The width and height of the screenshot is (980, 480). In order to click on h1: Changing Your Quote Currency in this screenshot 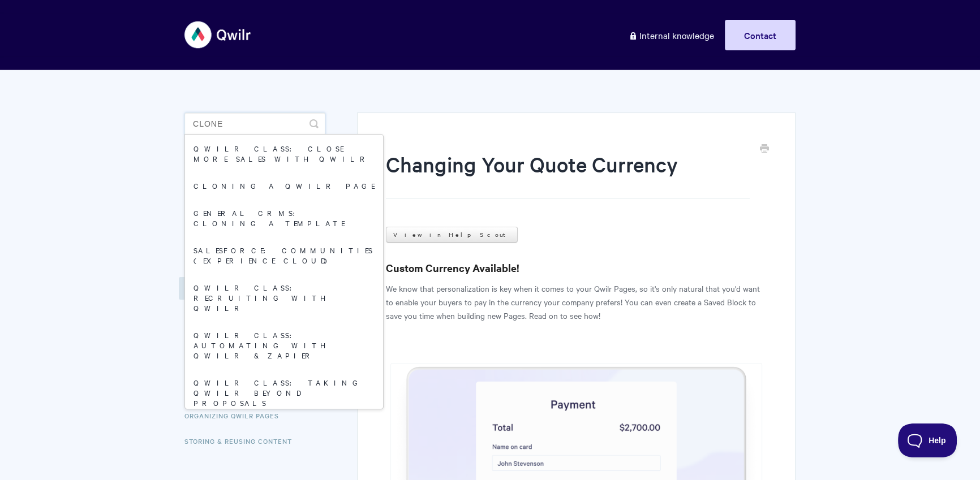, I will do `click(568, 174)`.